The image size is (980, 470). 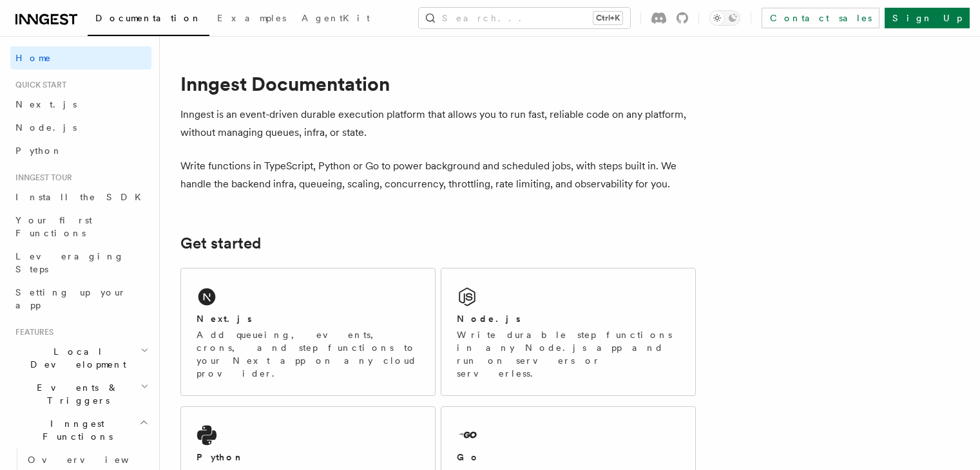 What do you see at coordinates (41, 178) in the screenshot?
I see `span: Inngest tour` at bounding box center [41, 178].